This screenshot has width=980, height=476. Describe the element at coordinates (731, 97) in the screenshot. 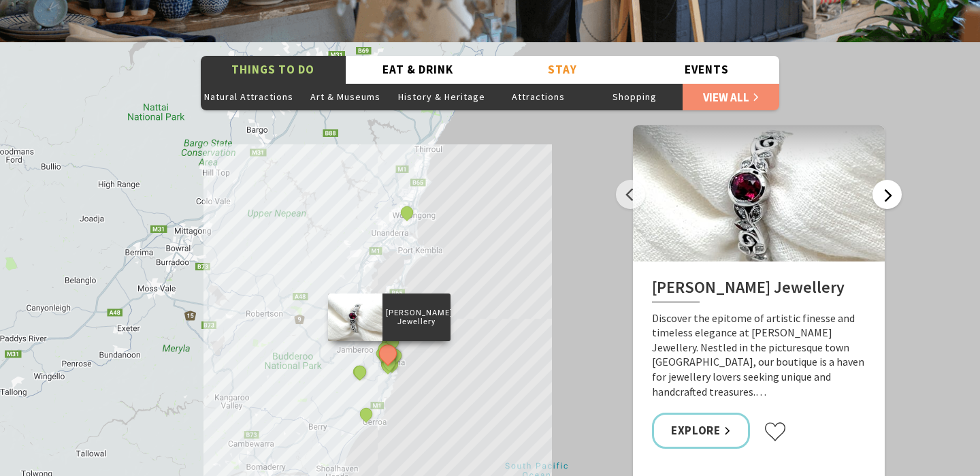

I see `a: View All` at that location.